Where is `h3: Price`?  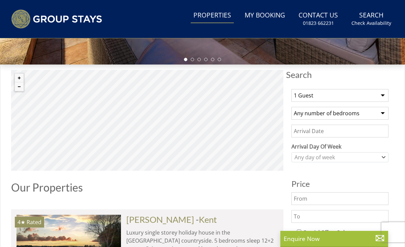
h3: Price is located at coordinates (340, 184).